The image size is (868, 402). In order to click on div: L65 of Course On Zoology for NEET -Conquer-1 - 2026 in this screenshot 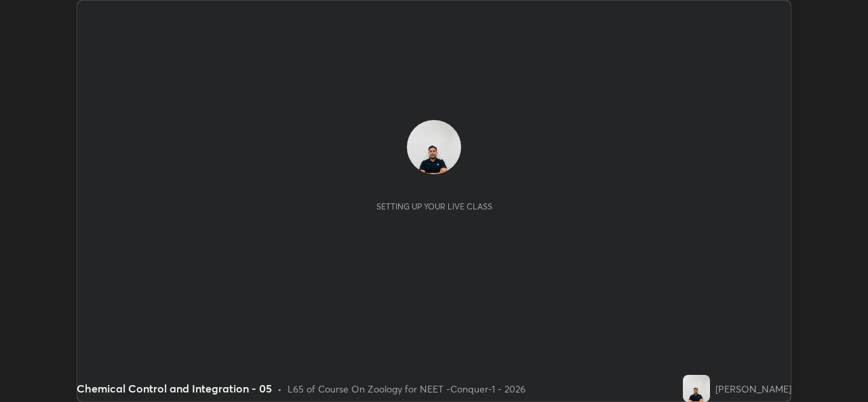, I will do `click(406, 388)`.